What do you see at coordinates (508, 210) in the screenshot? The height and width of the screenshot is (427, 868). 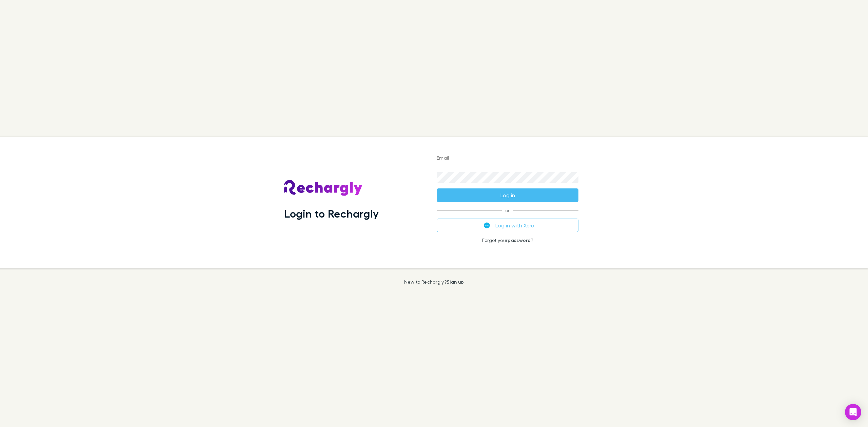 I see `span: or` at bounding box center [508, 210].